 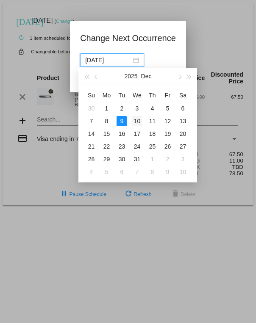 What do you see at coordinates (122, 146) in the screenshot?
I see `div: 23` at bounding box center [122, 146].